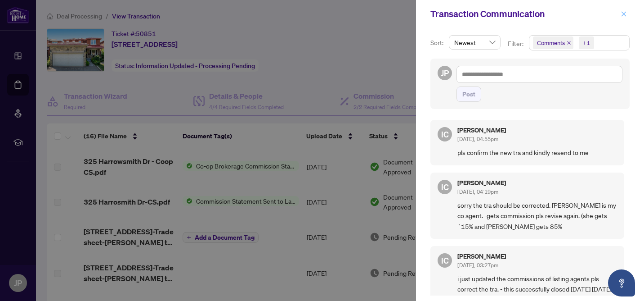  What do you see at coordinates (622, 283) in the screenshot?
I see `button: Open asap` at bounding box center [622, 283].